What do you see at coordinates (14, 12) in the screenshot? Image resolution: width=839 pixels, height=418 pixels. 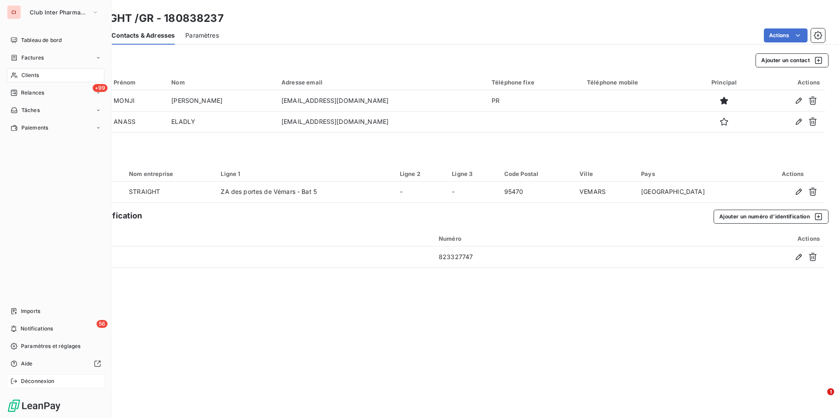 I see `div: CI` at bounding box center [14, 12].